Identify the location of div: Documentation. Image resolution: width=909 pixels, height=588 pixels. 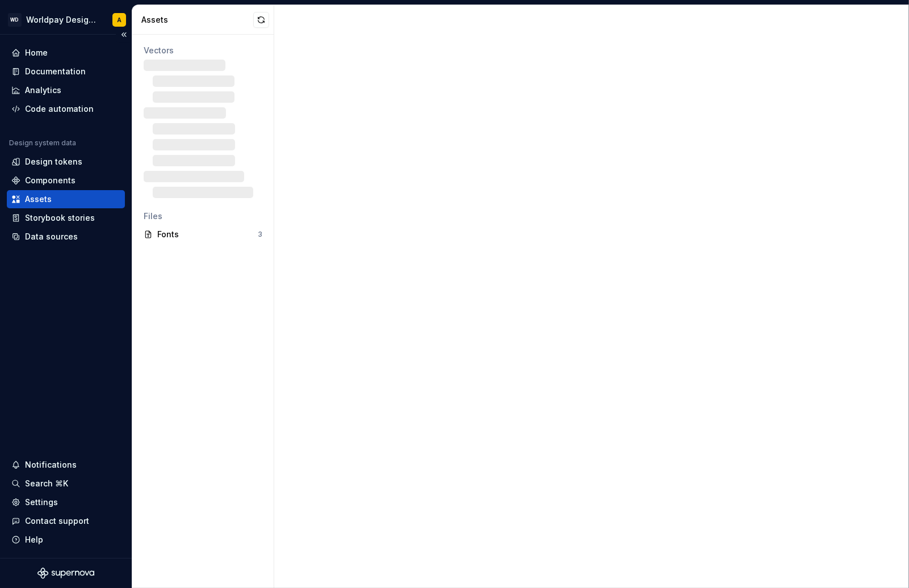
(55, 71).